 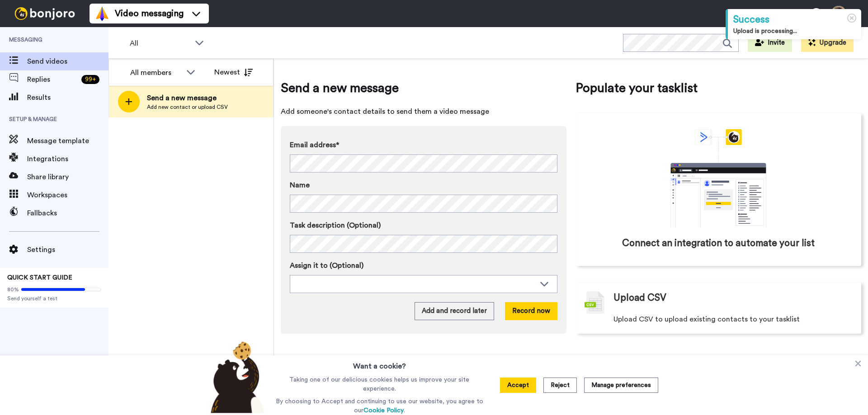 What do you see at coordinates (67, 62) in the screenshot?
I see `span: Send videos` at bounding box center [67, 62].